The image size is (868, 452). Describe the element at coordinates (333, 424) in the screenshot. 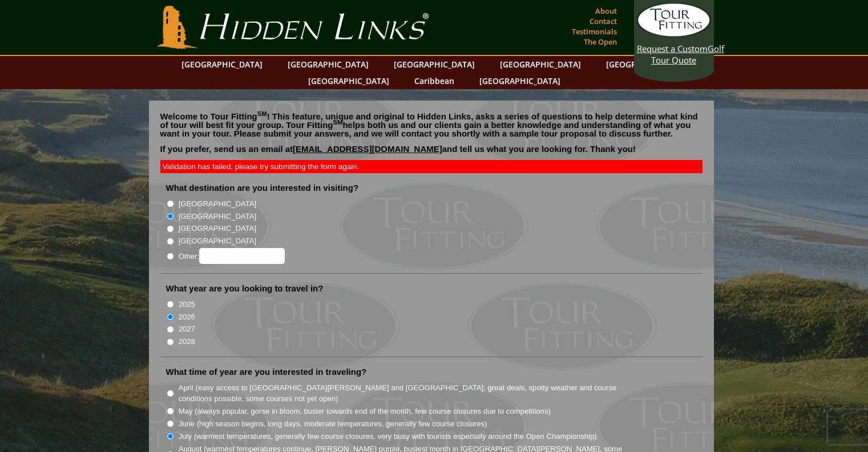

I see `label: June (high season begins, long days, moderate temperatures, generally few course closures)` at that location.